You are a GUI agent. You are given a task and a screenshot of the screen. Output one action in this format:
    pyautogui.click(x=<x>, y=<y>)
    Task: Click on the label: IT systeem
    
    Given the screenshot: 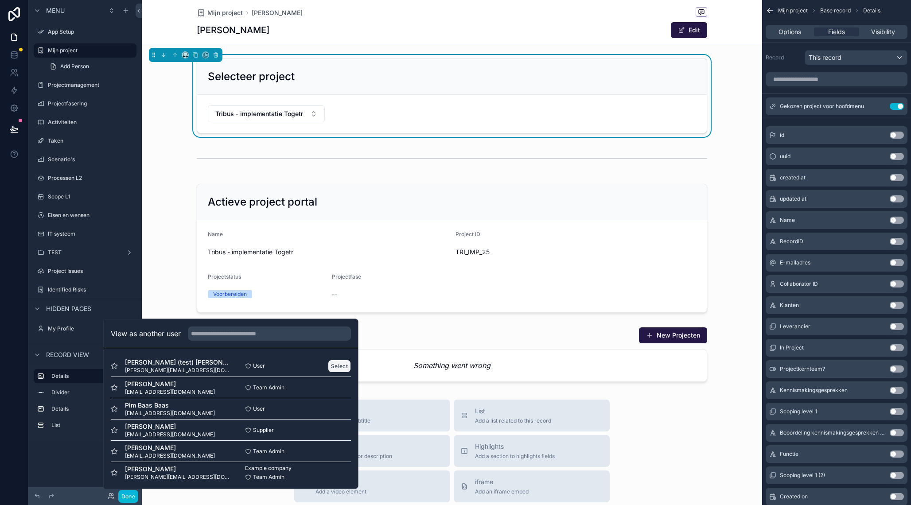 What is the action you would take?
    pyautogui.click(x=91, y=234)
    